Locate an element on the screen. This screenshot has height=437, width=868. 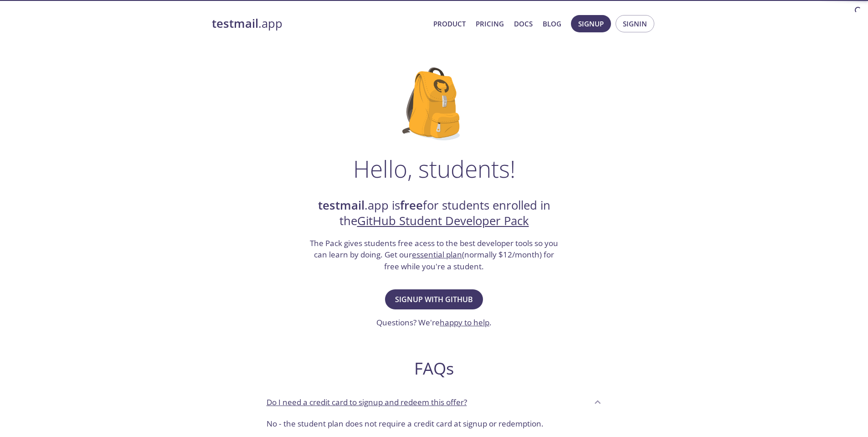
button: Signup is located at coordinates (591, 24).